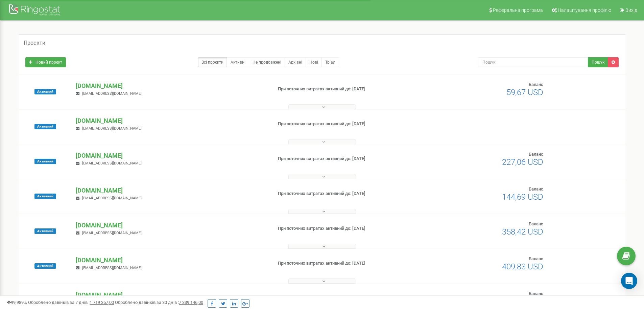  I want to click on h5: Проєкти, so click(35, 43).